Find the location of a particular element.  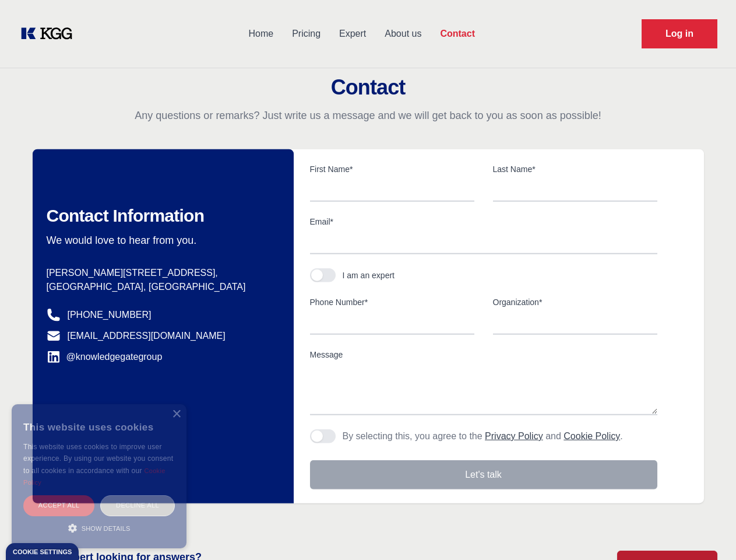

p: By selecting this, you agree to the and . is located at coordinates (483, 436).